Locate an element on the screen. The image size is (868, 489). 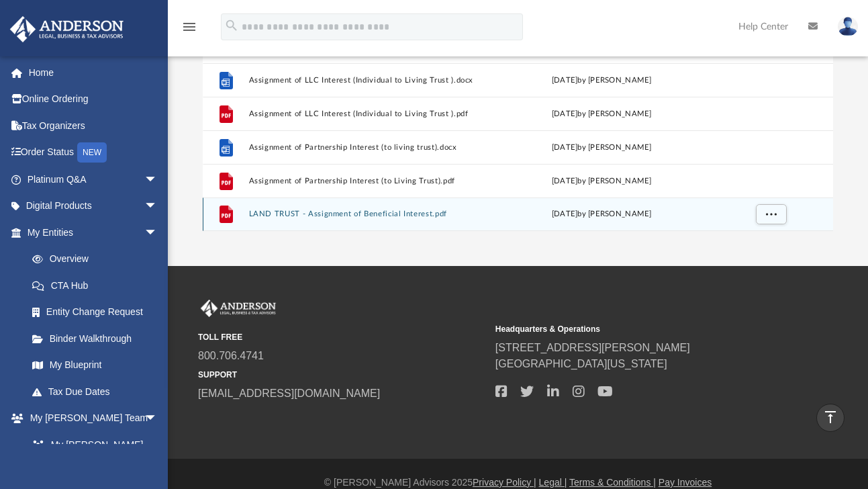
i: search is located at coordinates (232, 25).